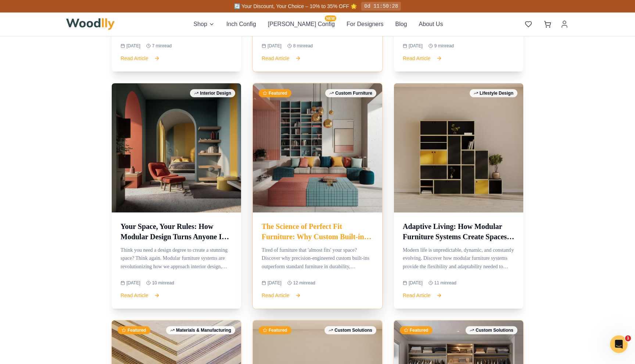 The height and width of the screenshot is (364, 635). What do you see at coordinates (445, 283) in the screenshot?
I see `span: 11 min read` at bounding box center [445, 283].